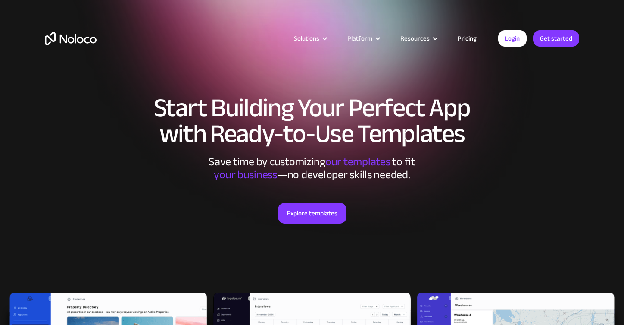 This screenshot has height=325, width=624. I want to click on h1: Start Building Your Perfect App with Ready-to-Use Templates, so click(312, 121).